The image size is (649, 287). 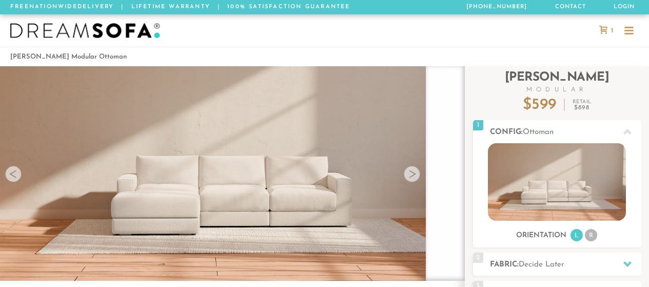 What do you see at coordinates (556, 182) in the screenshot?
I see `img: landon-sofa-no_legs-no_pillows-1.jpg` at bounding box center [556, 182].